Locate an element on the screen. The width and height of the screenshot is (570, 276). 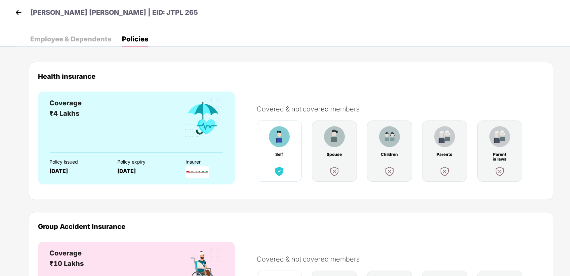
img: back is located at coordinates (18, 12).